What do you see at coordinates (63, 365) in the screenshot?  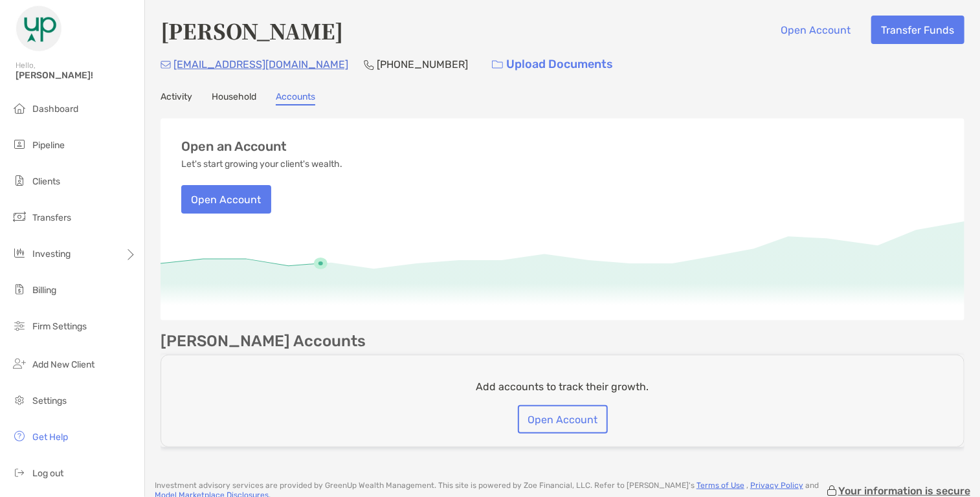 I see `span: Add New Client` at bounding box center [63, 365].